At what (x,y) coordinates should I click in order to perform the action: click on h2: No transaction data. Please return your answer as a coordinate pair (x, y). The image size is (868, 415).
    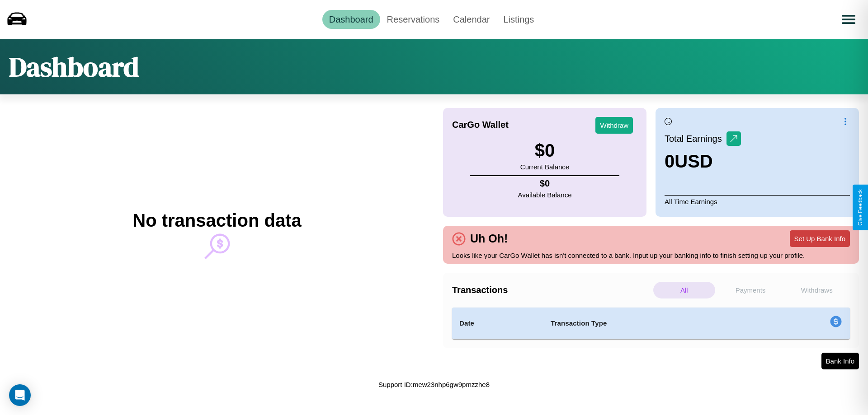
    Looking at the image, I should click on (217, 220).